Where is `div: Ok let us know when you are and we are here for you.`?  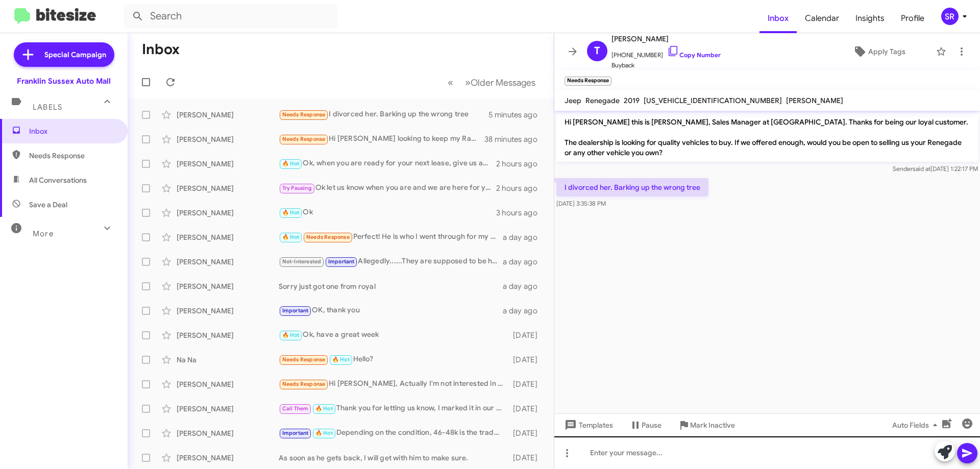 div: Ok let us know when you are and we are here for you. is located at coordinates (388, 187).